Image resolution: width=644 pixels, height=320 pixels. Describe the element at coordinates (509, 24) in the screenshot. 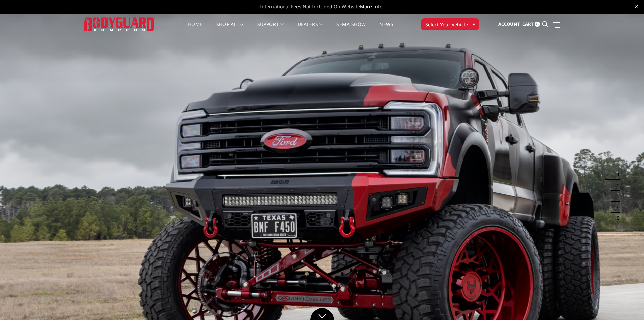

I see `span: Account` at that location.